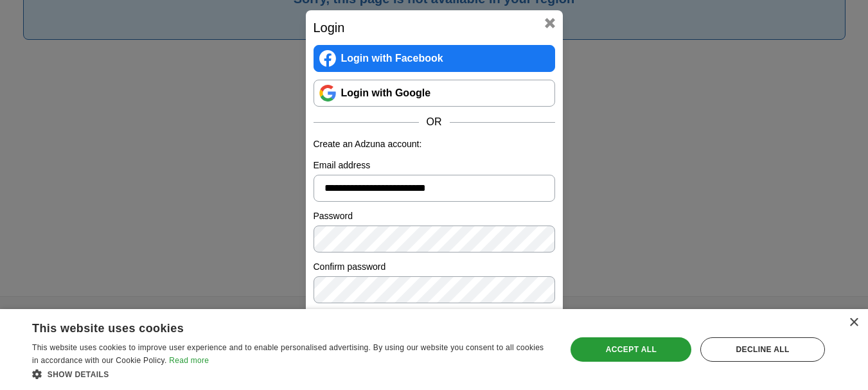 The width and height of the screenshot is (868, 390). Describe the element at coordinates (79, 374) in the screenshot. I see `span: Show details` at that location.